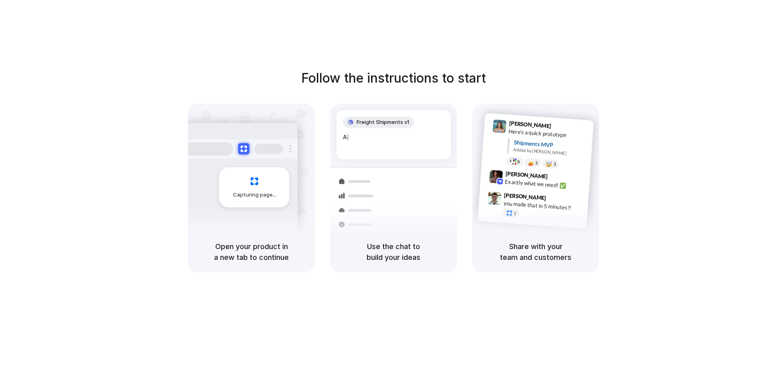  I want to click on span: 1, so click(515, 214).